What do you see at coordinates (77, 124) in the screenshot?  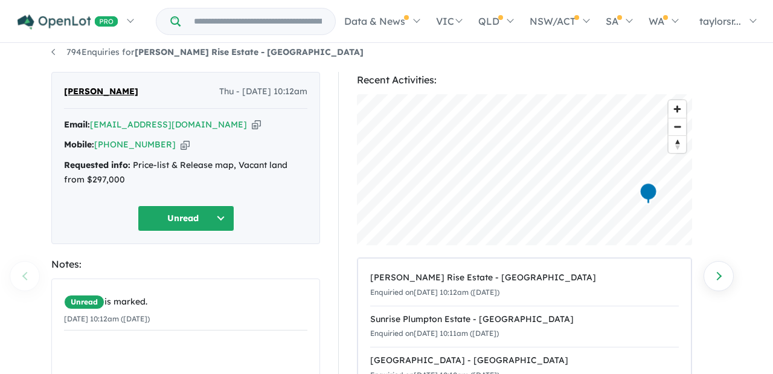 I see `strong: Email:` at bounding box center [77, 124].